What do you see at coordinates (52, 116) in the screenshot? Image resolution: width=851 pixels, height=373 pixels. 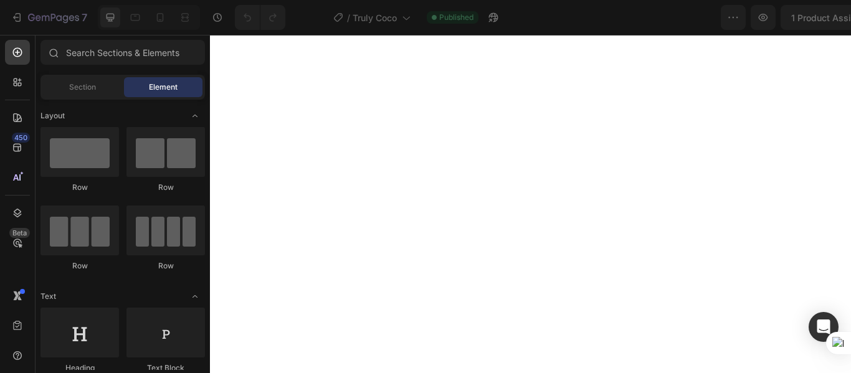 I see `span: Layout` at bounding box center [52, 116].